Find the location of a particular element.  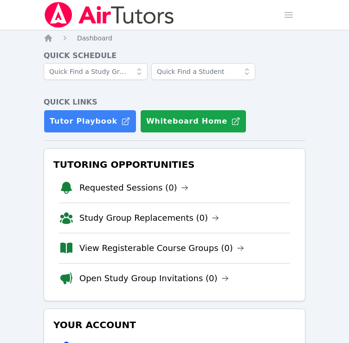

span: Dashboard is located at coordinates (95, 38).